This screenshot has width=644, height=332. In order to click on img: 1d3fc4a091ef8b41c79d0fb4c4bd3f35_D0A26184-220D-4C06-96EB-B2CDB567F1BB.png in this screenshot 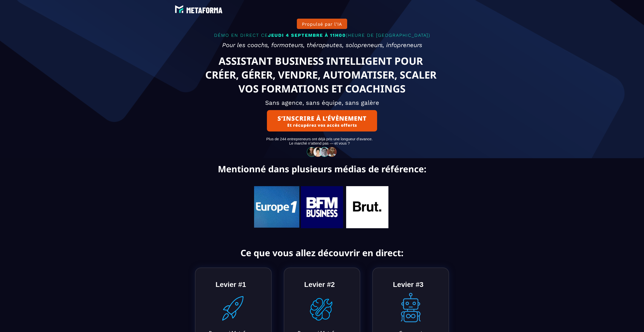, I will do `click(322, 309)`.